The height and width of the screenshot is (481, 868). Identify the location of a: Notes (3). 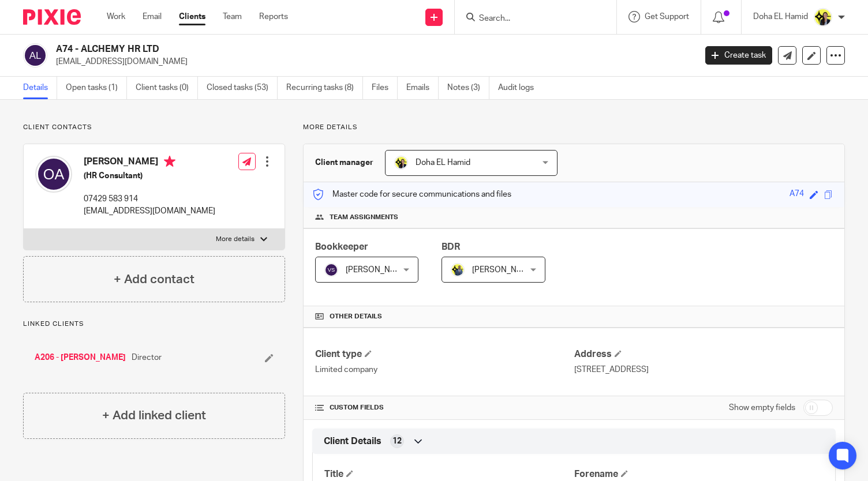
(468, 88).